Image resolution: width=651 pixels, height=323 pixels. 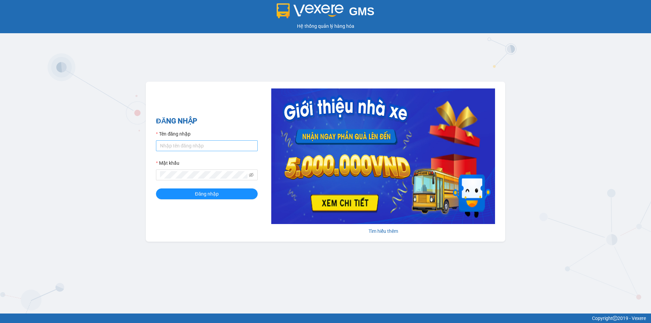 I want to click on label: Tên đăng nhập, so click(x=173, y=134).